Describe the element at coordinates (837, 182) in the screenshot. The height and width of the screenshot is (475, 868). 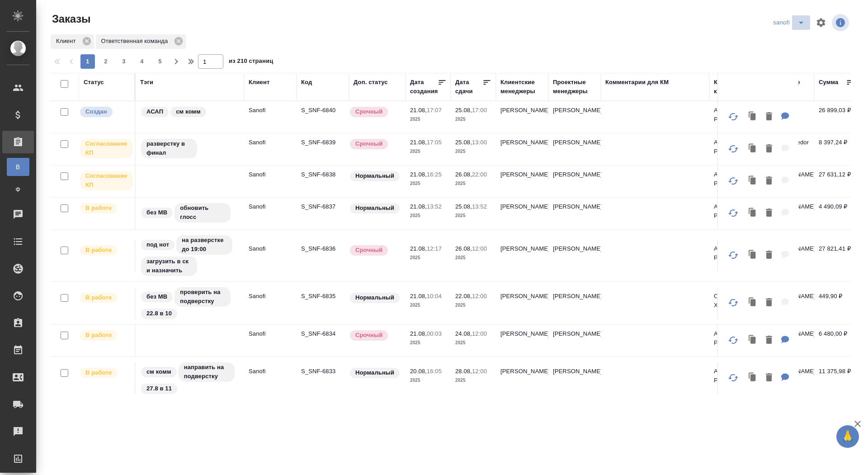
I see `td: 27 631,12 ₽` at that location.